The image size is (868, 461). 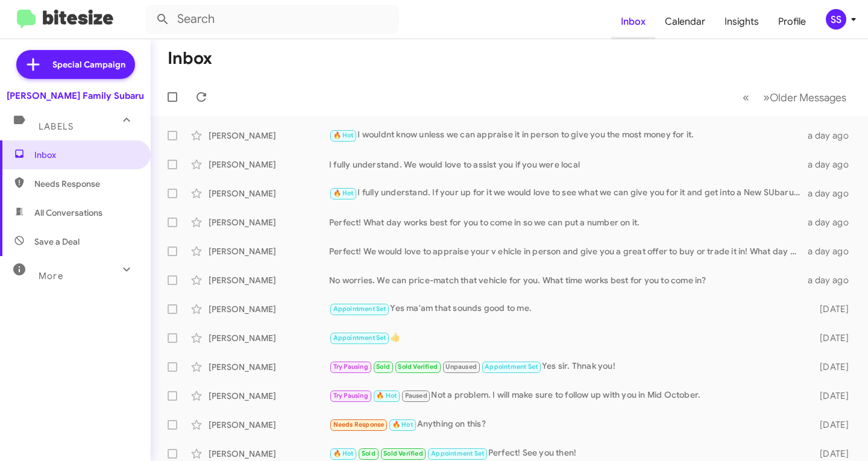 I want to click on button: SS, so click(x=834, y=20).